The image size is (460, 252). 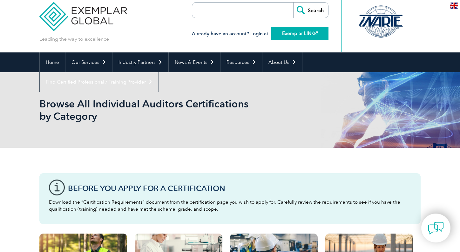 What do you see at coordinates (99, 82) in the screenshot?
I see `a: Find Certified Professional / Training Provider` at bounding box center [99, 82].